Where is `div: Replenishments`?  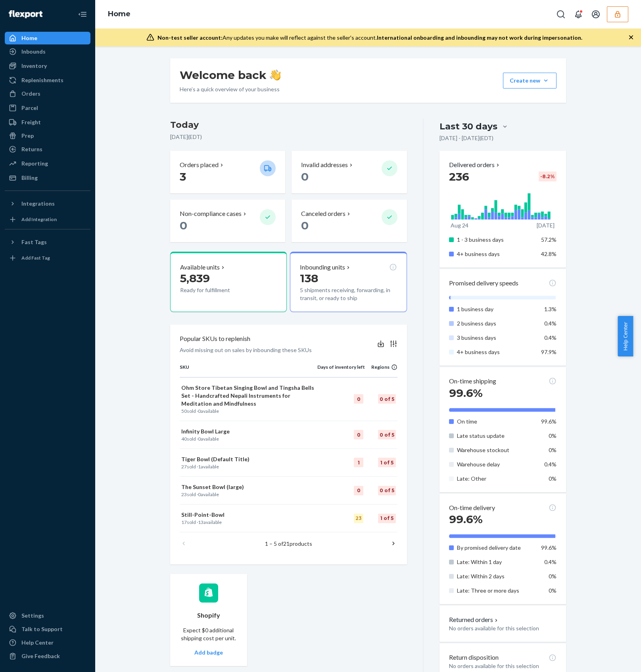 div: Replenishments is located at coordinates (43, 80).